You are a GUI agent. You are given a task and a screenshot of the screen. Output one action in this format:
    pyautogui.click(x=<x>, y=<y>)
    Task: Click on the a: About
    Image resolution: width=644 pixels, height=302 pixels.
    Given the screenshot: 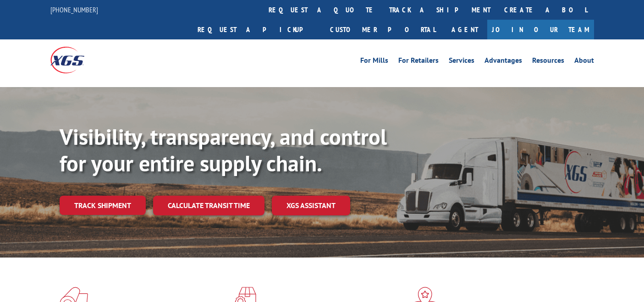 What is the action you would take?
    pyautogui.click(x=584, y=62)
    